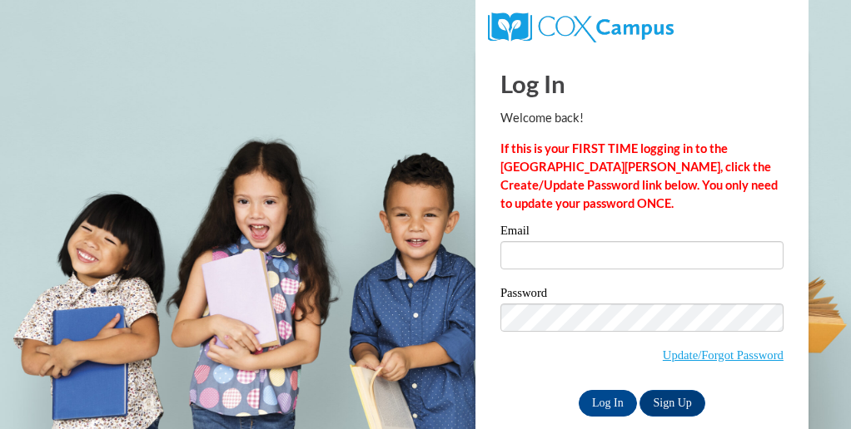  Describe the element at coordinates (580, 27) in the screenshot. I see `img: COX Campus` at that location.